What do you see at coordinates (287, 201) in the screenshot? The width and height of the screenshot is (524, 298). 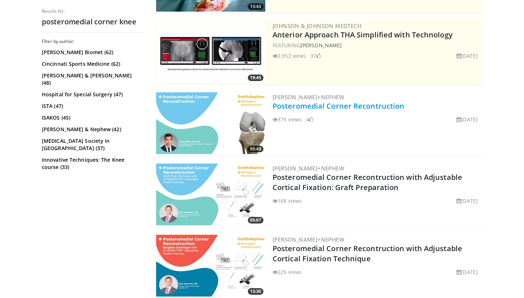 I see `li: 168 views` at bounding box center [287, 201].